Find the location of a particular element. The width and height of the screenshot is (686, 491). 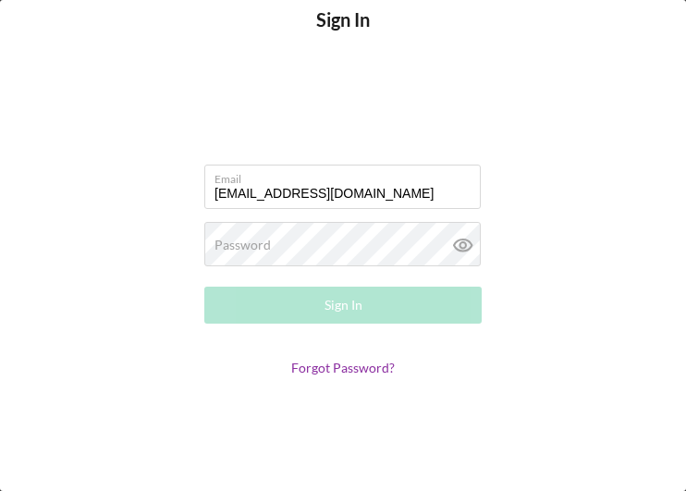

label: Email is located at coordinates (348, 176).